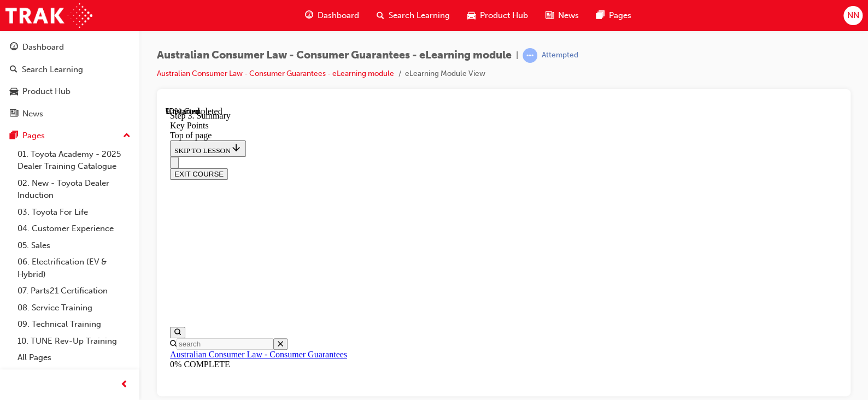 This screenshot has width=868, height=400. Describe the element at coordinates (74, 212) in the screenshot. I see `a: 03. Toyota For Life` at that location.